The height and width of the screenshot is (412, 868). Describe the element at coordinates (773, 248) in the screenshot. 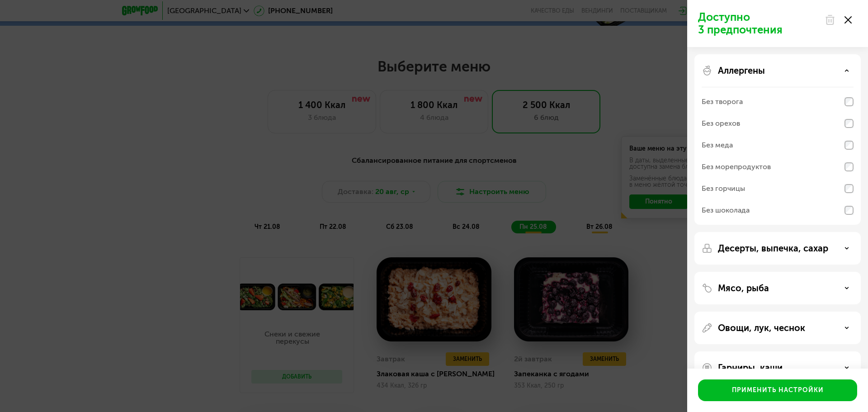

I see `p: Десерты, выпечка, сахар` at that location.